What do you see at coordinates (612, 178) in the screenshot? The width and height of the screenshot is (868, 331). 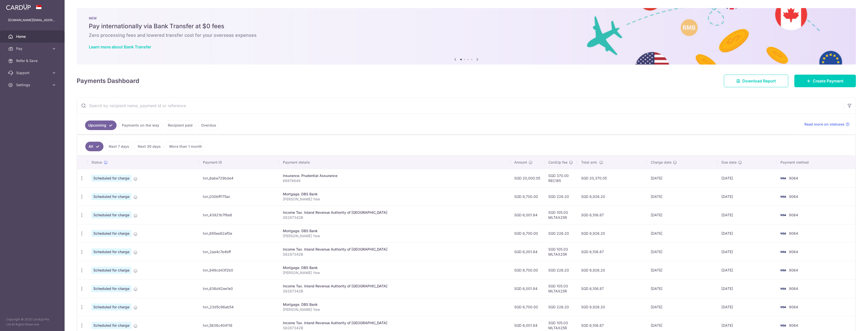 I see `td: SGD 20,370.05` at bounding box center [612, 178].